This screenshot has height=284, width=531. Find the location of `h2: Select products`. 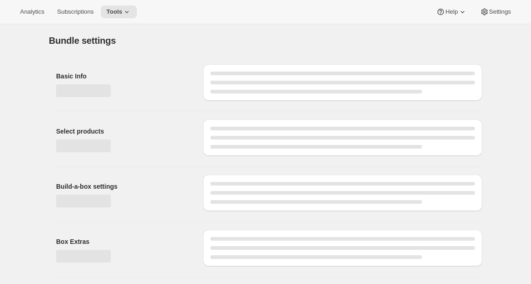

h2: Select products is located at coordinates (122, 131).